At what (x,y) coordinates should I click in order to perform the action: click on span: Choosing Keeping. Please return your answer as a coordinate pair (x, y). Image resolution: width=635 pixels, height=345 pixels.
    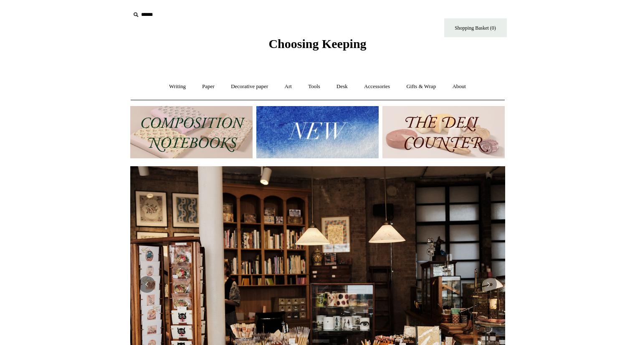
    Looking at the image, I should click on (317, 43).